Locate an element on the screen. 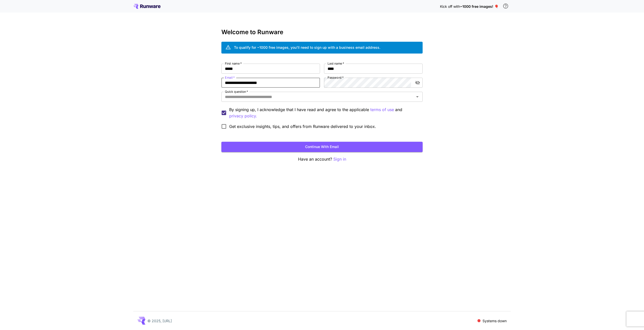 The height and width of the screenshot is (330, 644). label: Last name is located at coordinates (336, 63).